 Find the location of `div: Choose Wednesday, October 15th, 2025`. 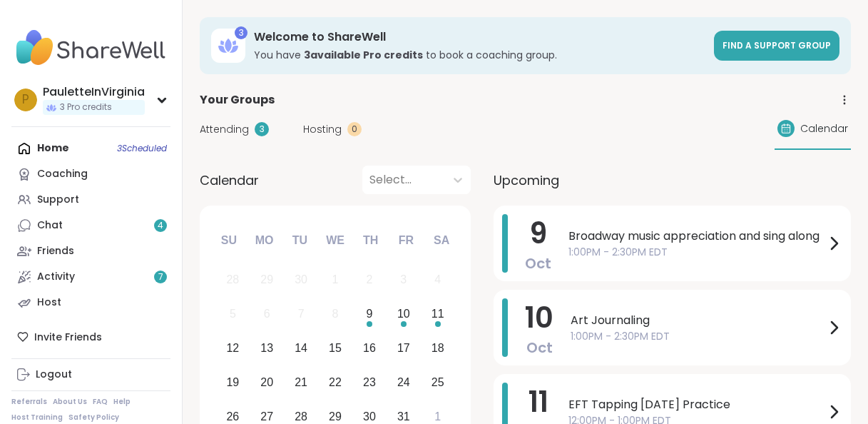

div: Choose Wednesday, October 15th, 2025 is located at coordinates (335, 348).